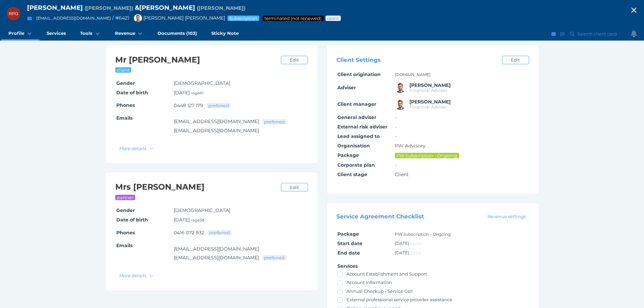  Describe the element at coordinates (125, 197) in the screenshot. I see `span: partner` at that location.